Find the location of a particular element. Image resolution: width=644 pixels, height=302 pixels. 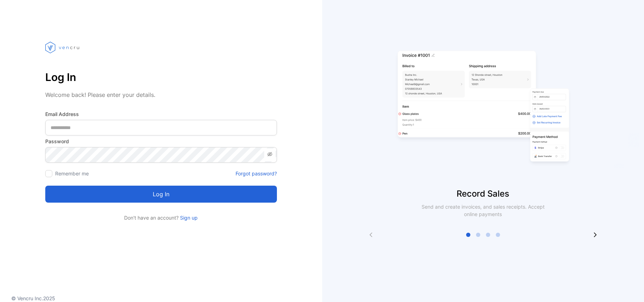

label: Email Address is located at coordinates (161, 114).